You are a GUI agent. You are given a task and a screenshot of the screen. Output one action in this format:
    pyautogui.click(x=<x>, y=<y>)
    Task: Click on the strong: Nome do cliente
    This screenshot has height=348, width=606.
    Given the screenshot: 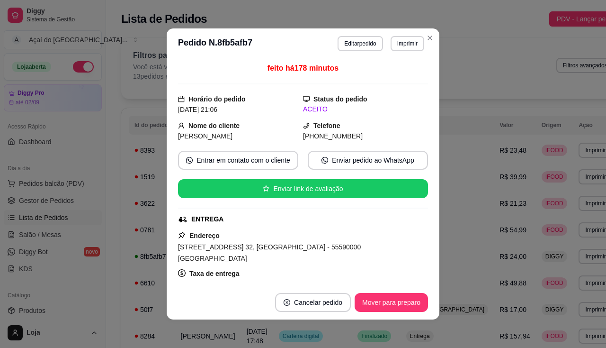 What is the action you would take?
    pyautogui.click(x=214, y=126)
    